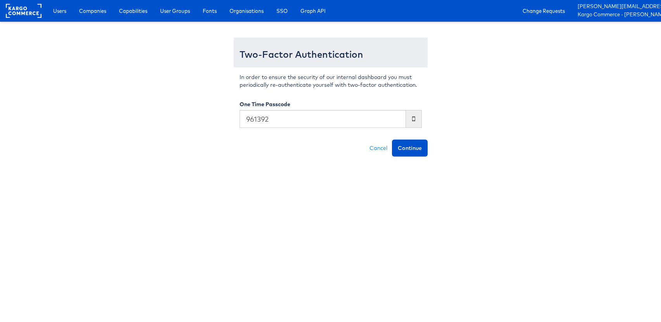  What do you see at coordinates (133, 11) in the screenshot?
I see `a: Capabilities` at bounding box center [133, 11].